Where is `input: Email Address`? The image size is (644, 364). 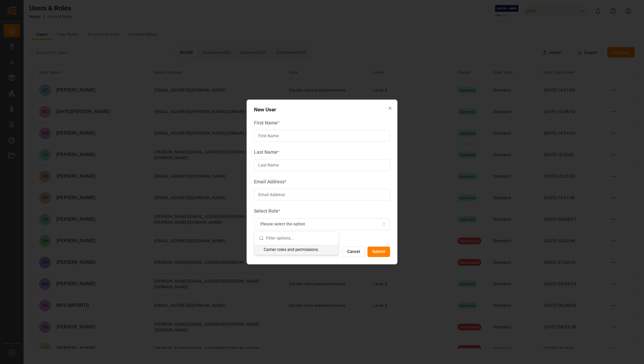 input: Email Address is located at coordinates (322, 194).